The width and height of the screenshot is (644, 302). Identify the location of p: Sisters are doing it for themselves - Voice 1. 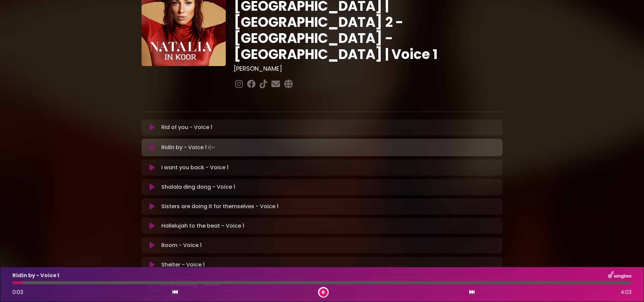
(220, 206).